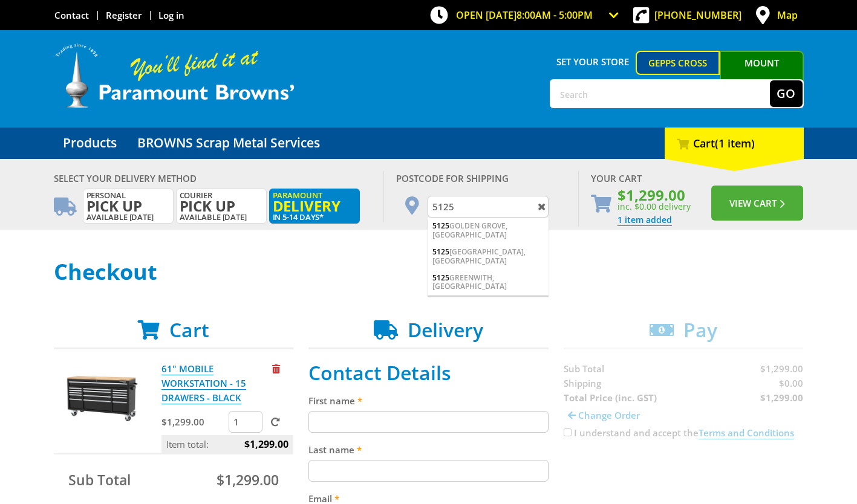 The image size is (857, 504). What do you see at coordinates (592, 62) in the screenshot?
I see `span: Set your store` at bounding box center [592, 62].